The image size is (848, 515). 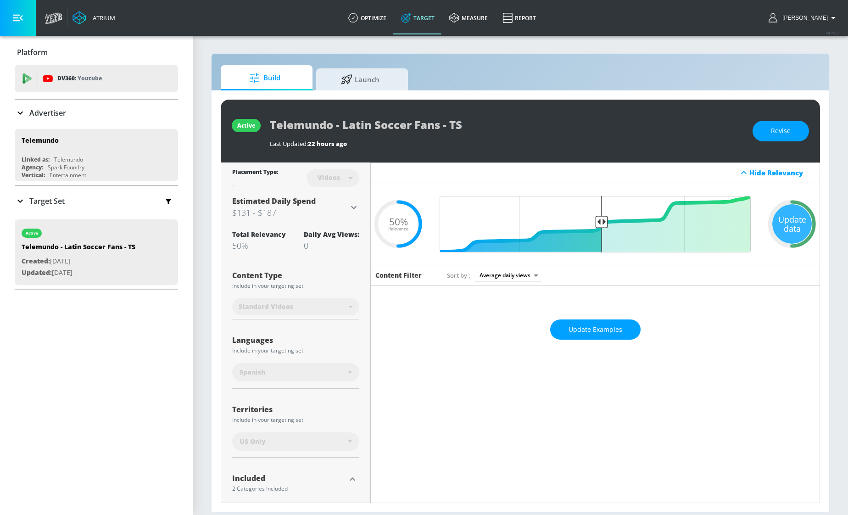 What do you see at coordinates (96, 78) in the screenshot?
I see `div: DV360: Youtube` at bounding box center [96, 78].